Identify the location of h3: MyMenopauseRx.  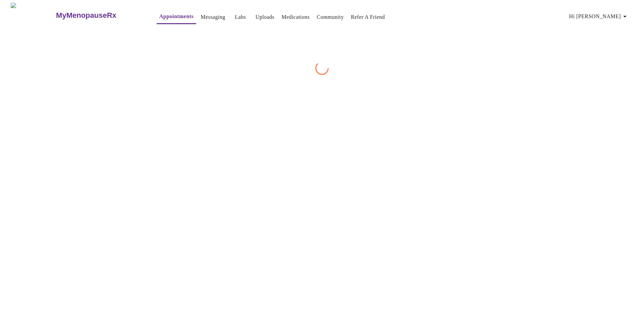
(86, 15).